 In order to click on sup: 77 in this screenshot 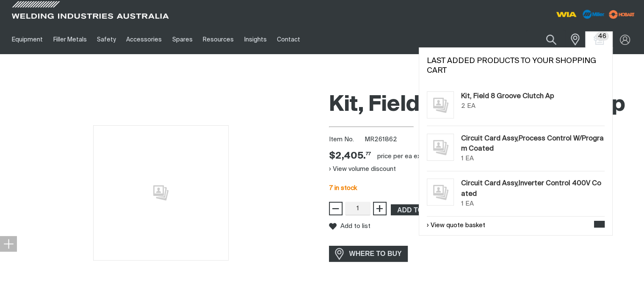, I will do `click(369, 154)`.